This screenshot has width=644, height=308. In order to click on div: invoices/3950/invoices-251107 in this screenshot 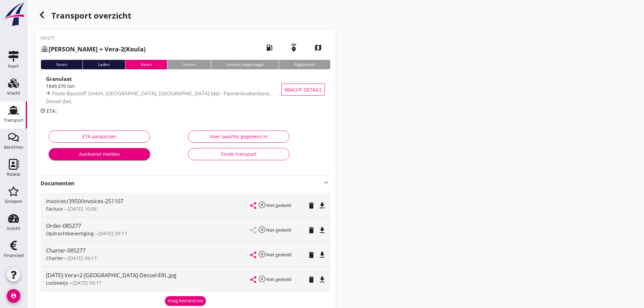, I will do `click(148, 201)`.